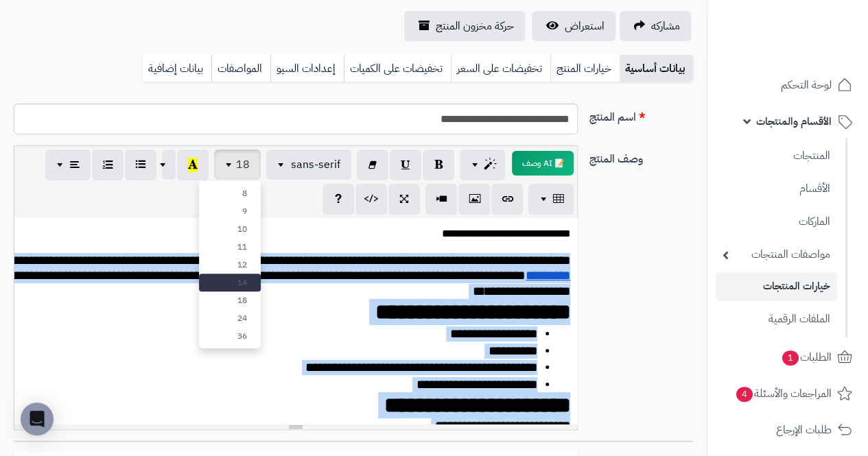 This screenshot has height=456, width=868. What do you see at coordinates (745, 394) in the screenshot?
I see `span: 4` at bounding box center [745, 394].